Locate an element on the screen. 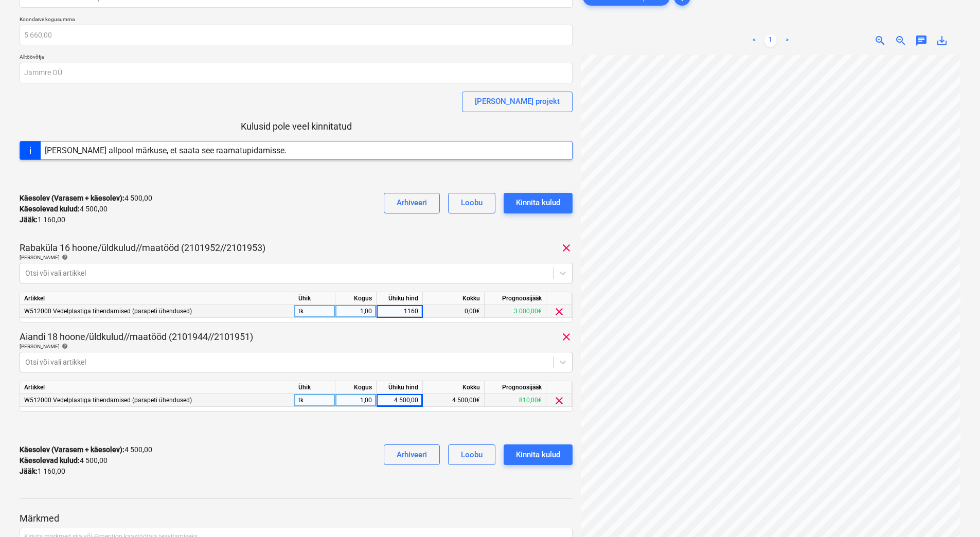 Image resolution: width=980 pixels, height=537 pixels. a: Page 1 is your current page is located at coordinates (770, 40).